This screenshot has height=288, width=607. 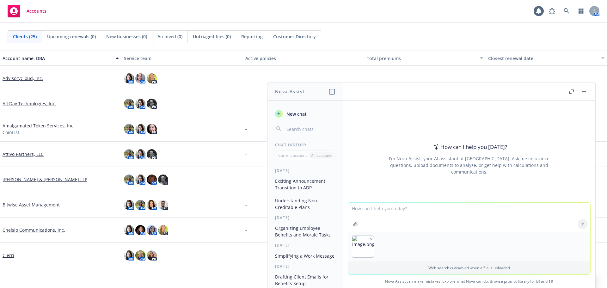 What do you see at coordinates (296, 114) in the screenshot?
I see `span: New chat` at bounding box center [296, 114].